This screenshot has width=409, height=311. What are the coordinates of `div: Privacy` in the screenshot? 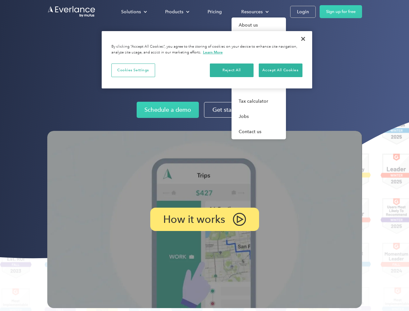 It's located at (207, 60).